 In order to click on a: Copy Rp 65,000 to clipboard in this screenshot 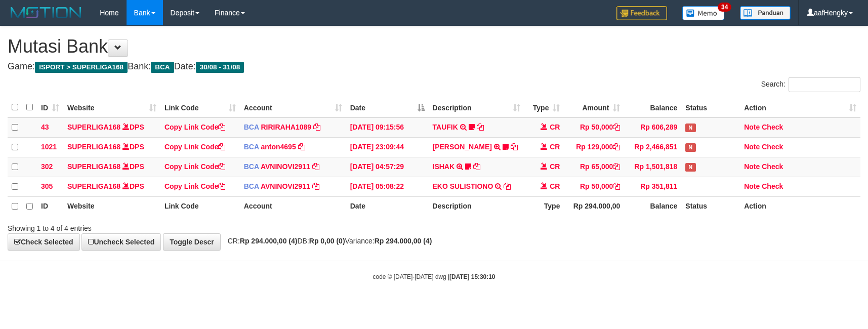, I will do `click(616, 166)`.